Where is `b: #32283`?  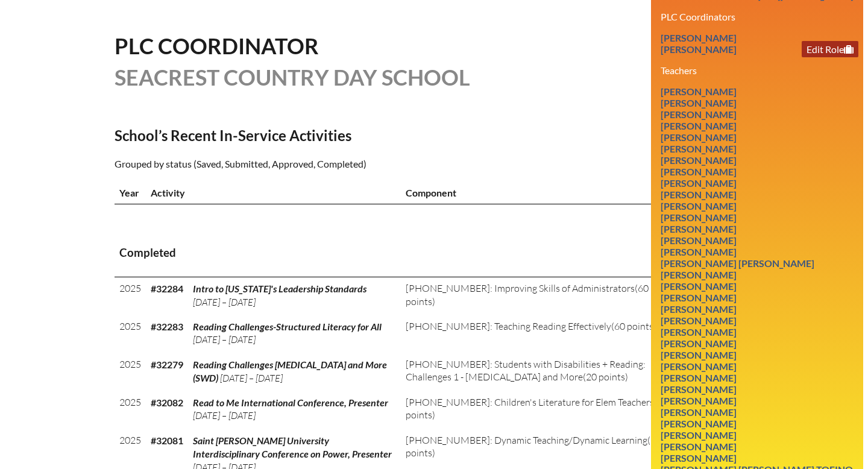
b: #32283 is located at coordinates (167, 326).